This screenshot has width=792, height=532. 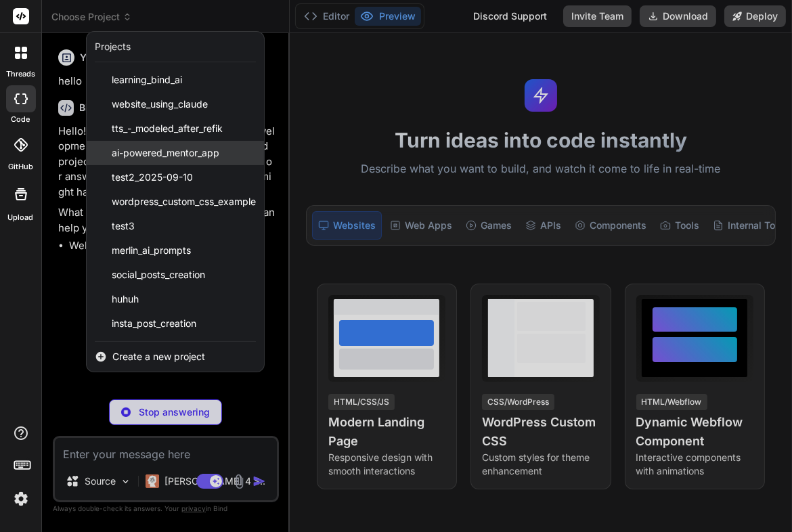 I want to click on span: website_using_claude, so click(x=160, y=104).